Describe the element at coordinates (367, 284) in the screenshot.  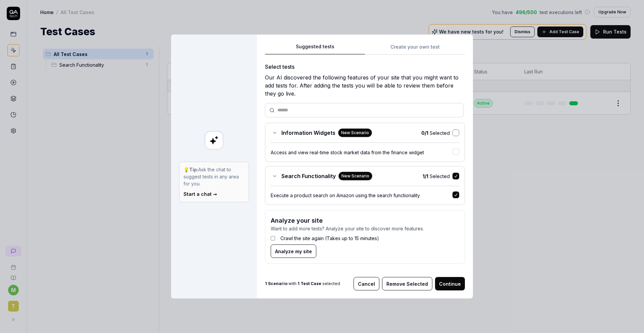
I see `button: Cancel` at that location.